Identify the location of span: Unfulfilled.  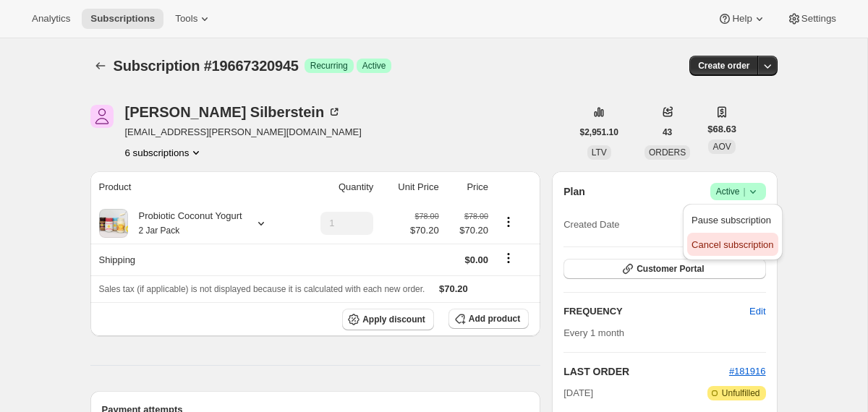
(740, 393).